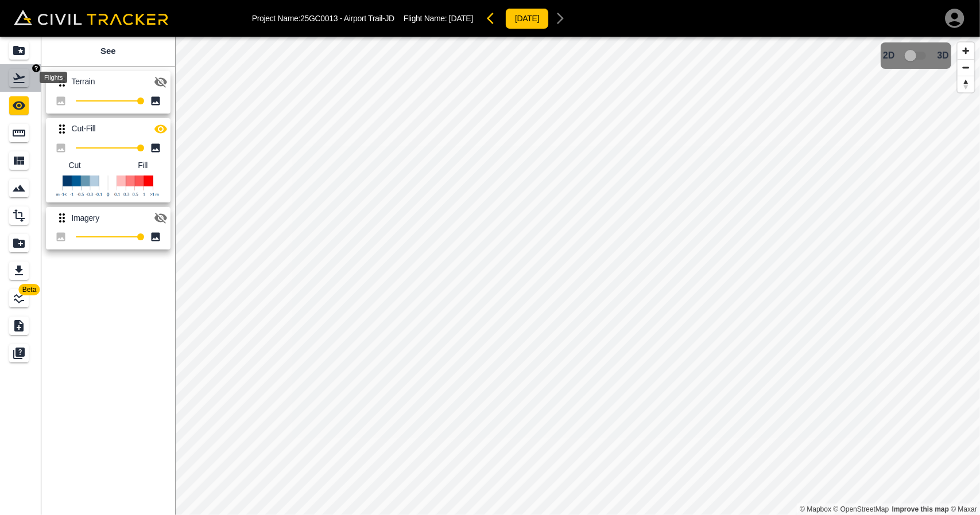 The height and width of the screenshot is (515, 980). What do you see at coordinates (966, 67) in the screenshot?
I see `button: Zoom out` at bounding box center [966, 67].